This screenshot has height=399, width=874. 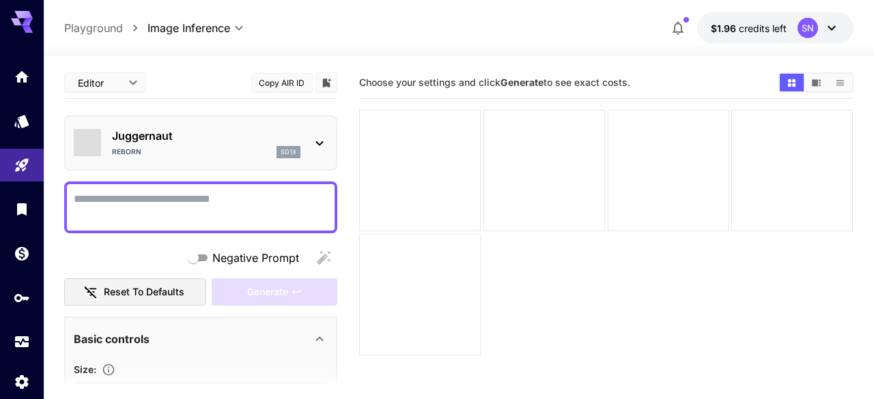 What do you see at coordinates (839, 366) in the screenshot?
I see `div: Chat Widget` at bounding box center [839, 366].